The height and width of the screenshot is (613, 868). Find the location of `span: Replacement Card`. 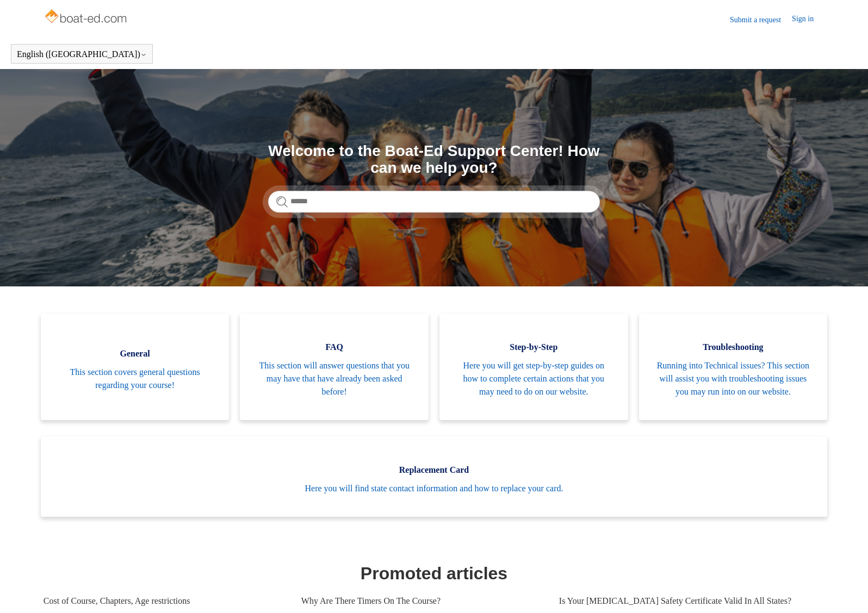

span: Replacement Card is located at coordinates (434, 470).